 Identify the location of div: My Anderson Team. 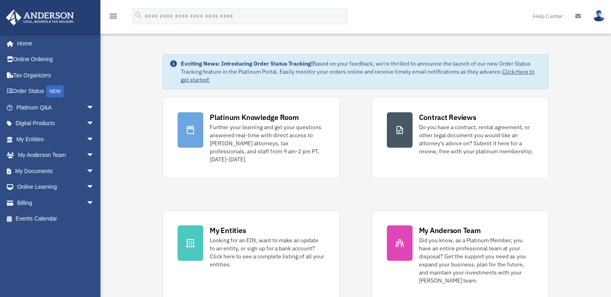
(450, 230).